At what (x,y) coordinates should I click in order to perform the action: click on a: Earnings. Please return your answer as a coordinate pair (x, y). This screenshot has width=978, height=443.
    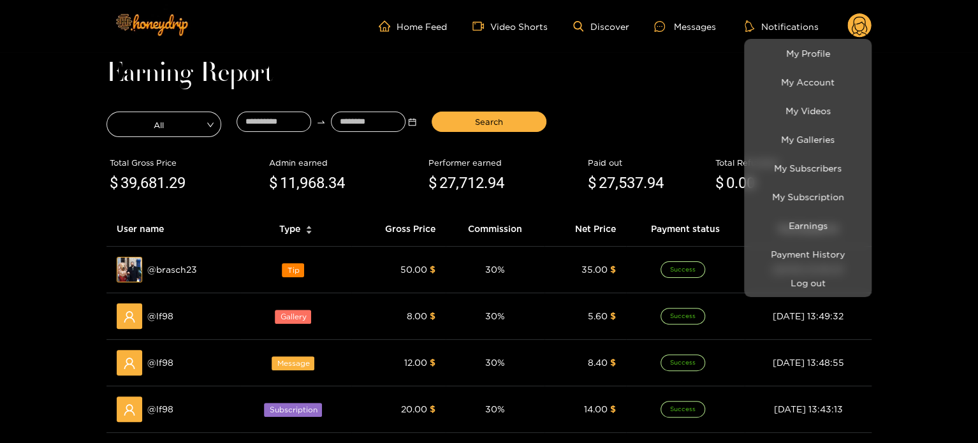
    Looking at the image, I should click on (808, 225).